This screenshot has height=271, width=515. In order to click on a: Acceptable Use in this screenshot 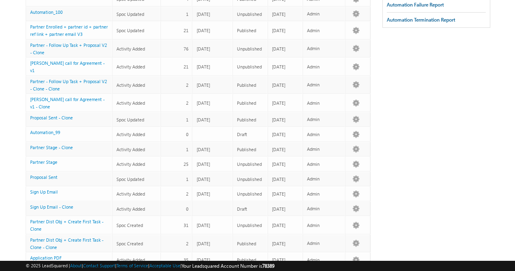, I will do `click(165, 265)`.